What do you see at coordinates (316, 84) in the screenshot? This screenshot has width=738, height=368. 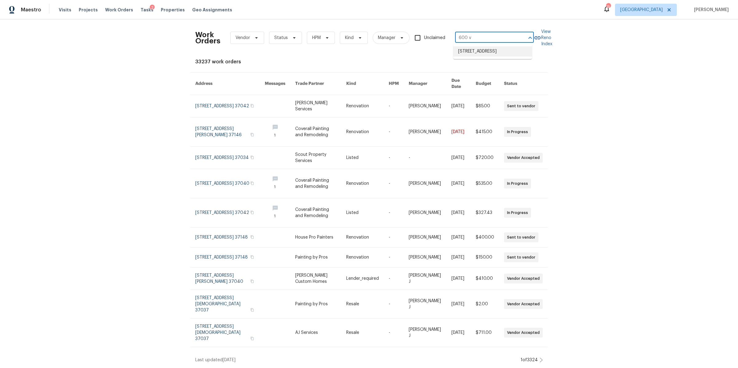 I see `th: Trade Partner` at bounding box center [316, 84].